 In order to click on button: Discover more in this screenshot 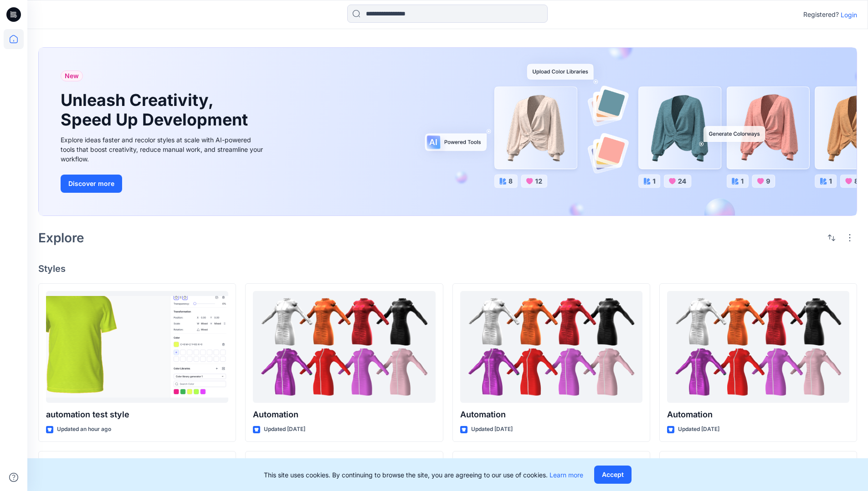, I will do `click(91, 184)`.